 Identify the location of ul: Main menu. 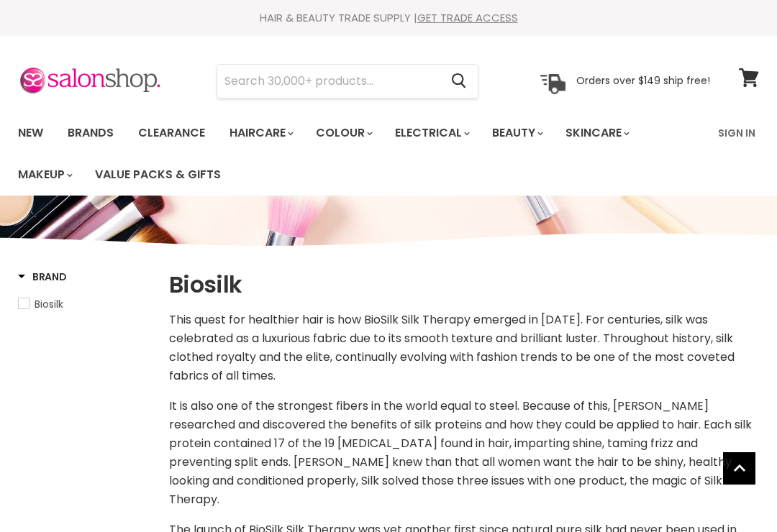
(359, 154).